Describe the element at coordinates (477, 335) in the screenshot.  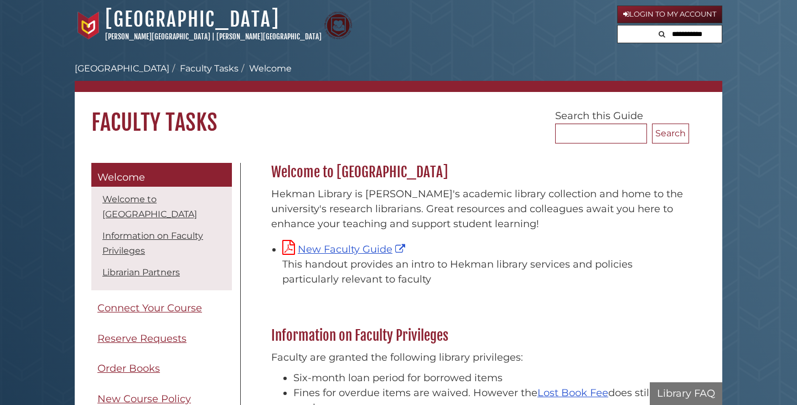
I see `h2: Information on Faculty Privileges` at that location.